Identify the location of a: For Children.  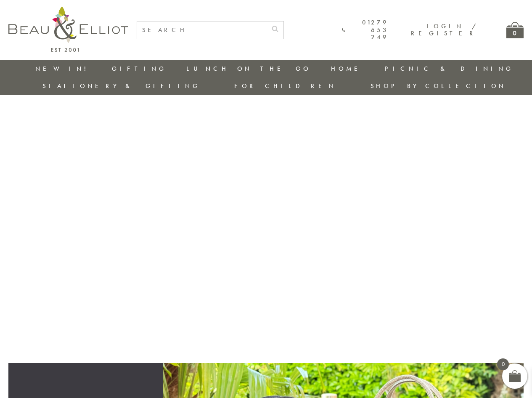
(285, 86).